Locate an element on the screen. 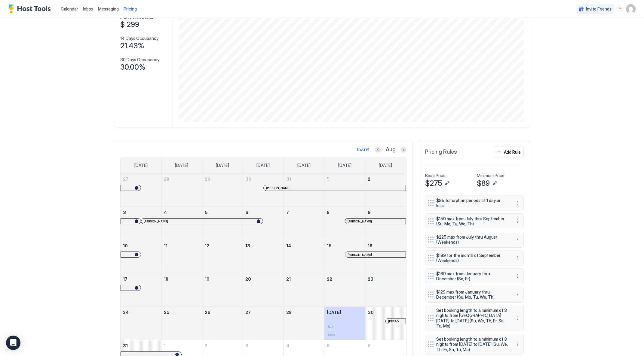  a: August 13, 2025 is located at coordinates (263, 245).